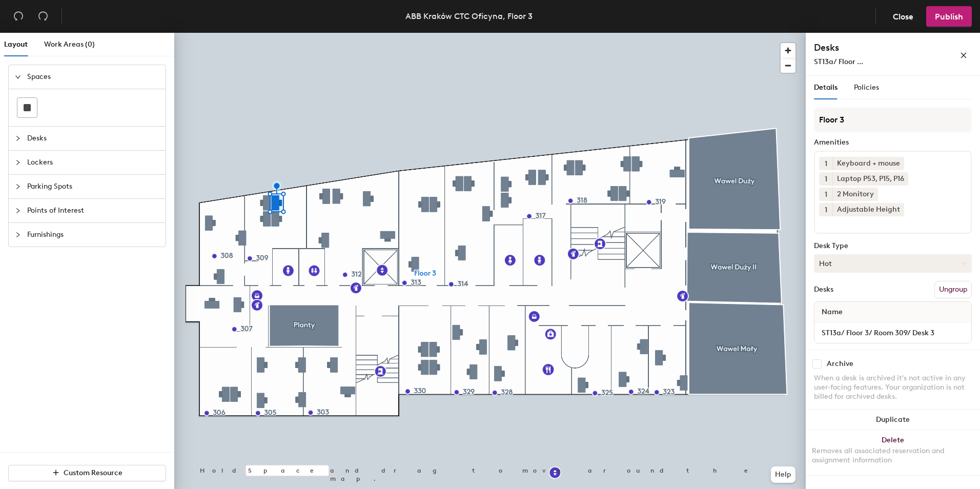 The width and height of the screenshot is (980, 489). I want to click on span: Close, so click(903, 17).